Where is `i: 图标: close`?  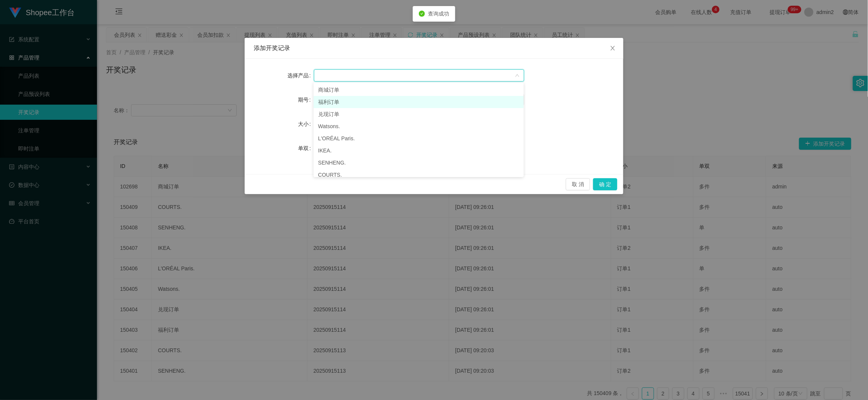
i: 图标: close is located at coordinates (613, 48).